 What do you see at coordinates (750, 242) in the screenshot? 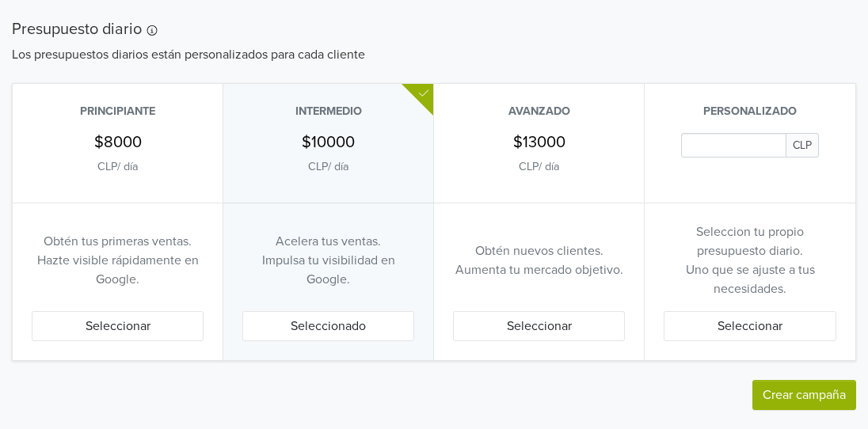
I see `p: Seleccion tu propio presupuesto diario.` at bounding box center [750, 242].